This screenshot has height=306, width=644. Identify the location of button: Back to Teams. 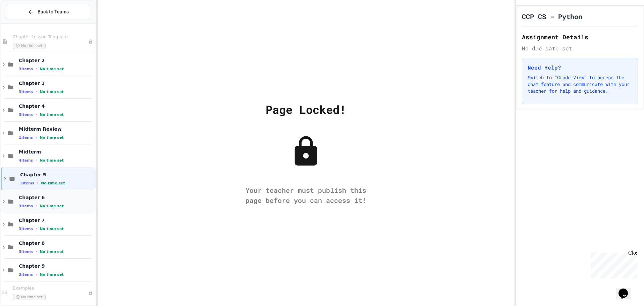
(48, 12).